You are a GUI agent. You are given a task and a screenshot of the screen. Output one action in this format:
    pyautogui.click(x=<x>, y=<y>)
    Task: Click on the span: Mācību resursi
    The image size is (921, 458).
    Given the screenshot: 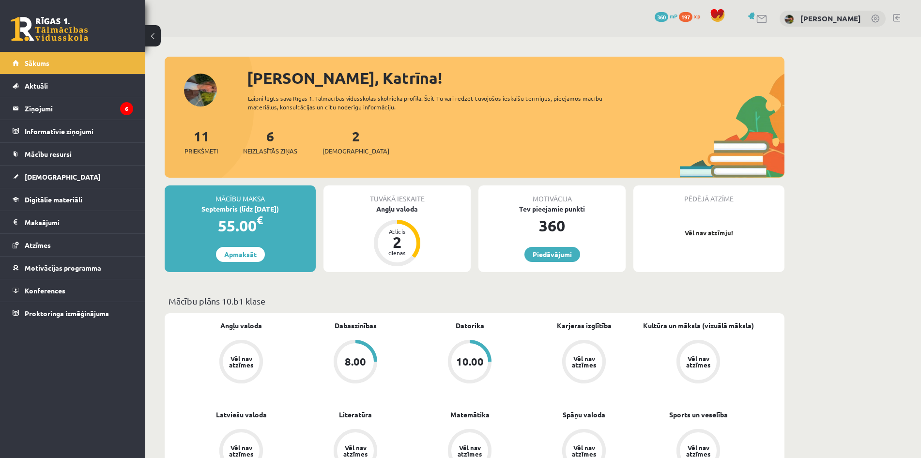 What is the action you would take?
    pyautogui.click(x=48, y=154)
    